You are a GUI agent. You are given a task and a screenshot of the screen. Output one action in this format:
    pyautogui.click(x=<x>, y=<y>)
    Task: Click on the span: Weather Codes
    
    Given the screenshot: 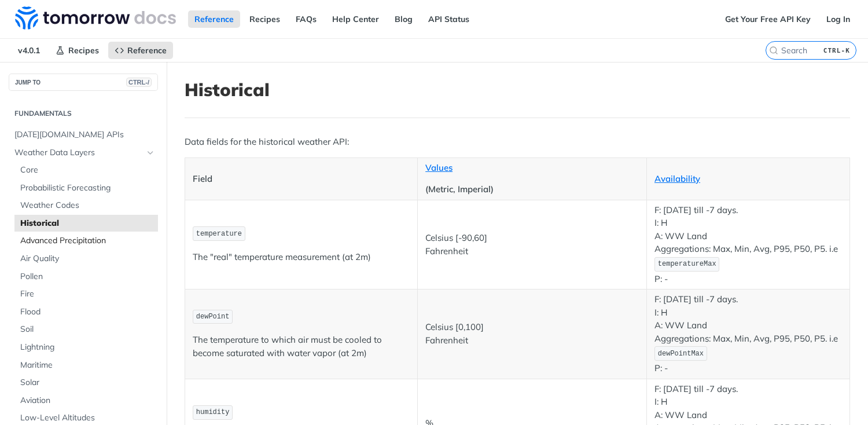 What is the action you would take?
    pyautogui.click(x=87, y=206)
    